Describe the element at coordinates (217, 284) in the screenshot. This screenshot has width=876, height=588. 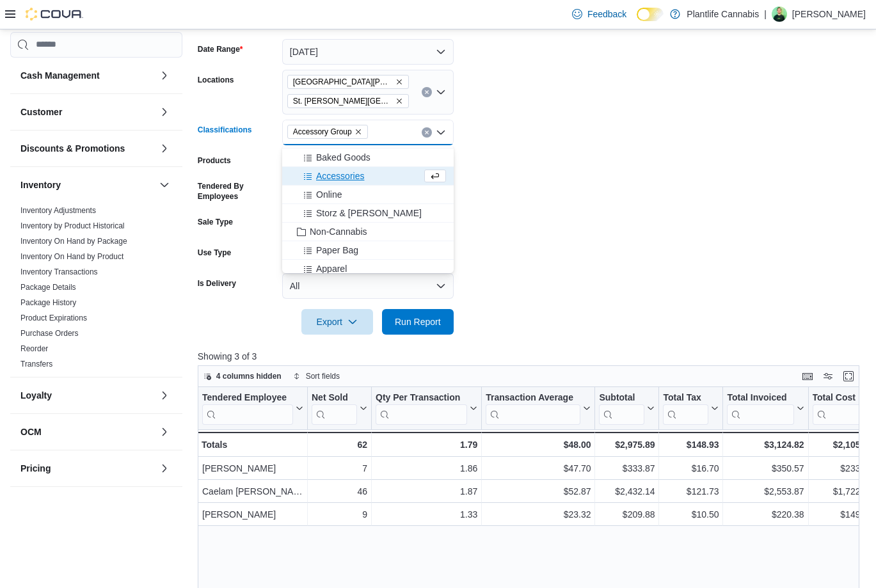
I see `label: Is Delivery` at that location.